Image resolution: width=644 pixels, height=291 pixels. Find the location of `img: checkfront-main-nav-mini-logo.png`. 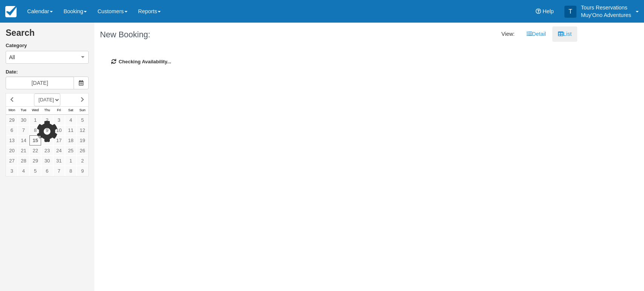

img: checkfront-main-nav-mini-logo.png is located at coordinates (11, 11).